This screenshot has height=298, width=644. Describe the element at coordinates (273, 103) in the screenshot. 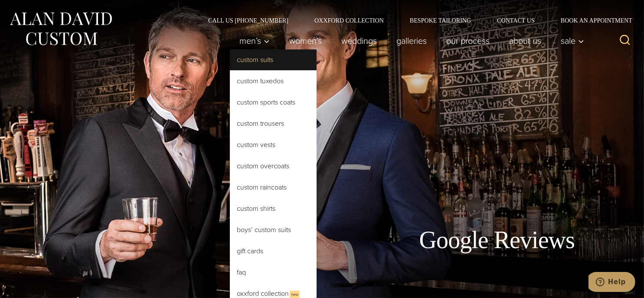

I see `a: Custom Sports Coats` at that location.